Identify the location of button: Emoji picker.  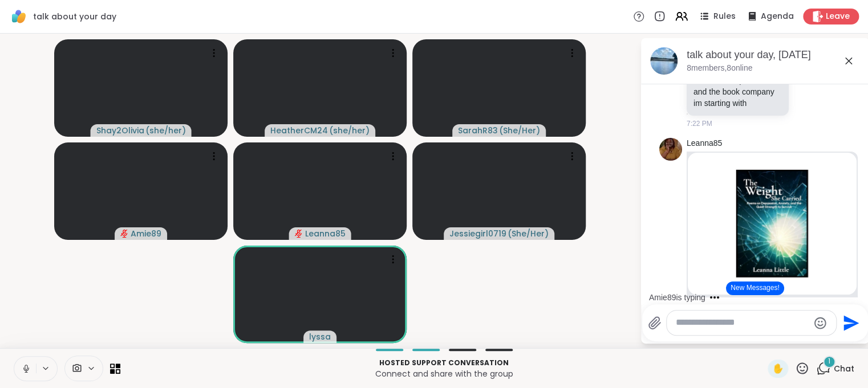
(820, 323).